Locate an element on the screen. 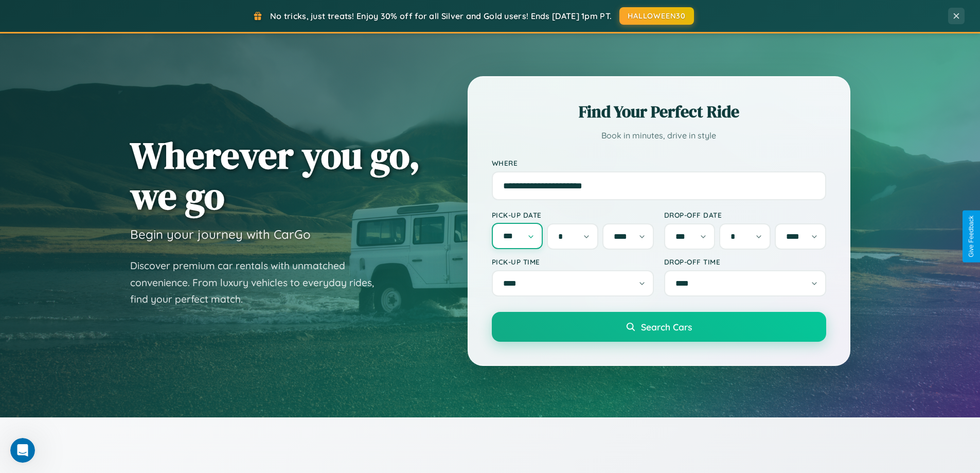 The image size is (980, 473). span: Search Cars is located at coordinates (666, 327).